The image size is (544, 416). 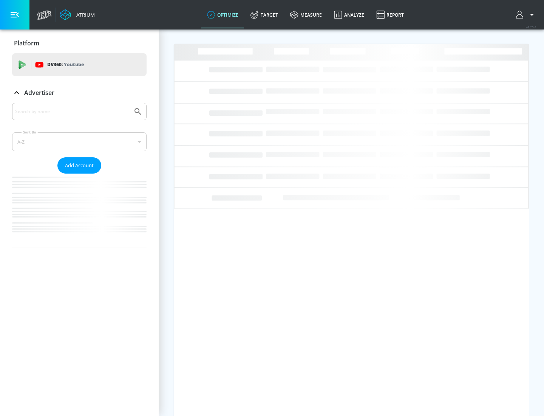 What do you see at coordinates (390, 15) in the screenshot?
I see `a: Report` at bounding box center [390, 15].